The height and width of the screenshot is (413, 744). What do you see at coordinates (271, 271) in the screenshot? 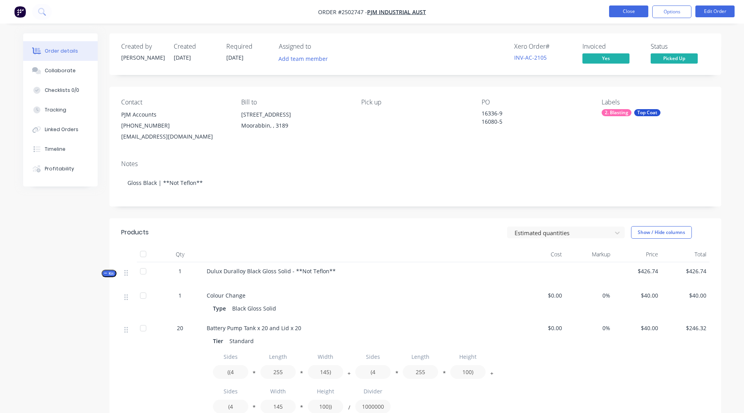
I see `span: Dulux Duralloy Black Gloss Solid - **Not Teflon**` at bounding box center [271, 271].